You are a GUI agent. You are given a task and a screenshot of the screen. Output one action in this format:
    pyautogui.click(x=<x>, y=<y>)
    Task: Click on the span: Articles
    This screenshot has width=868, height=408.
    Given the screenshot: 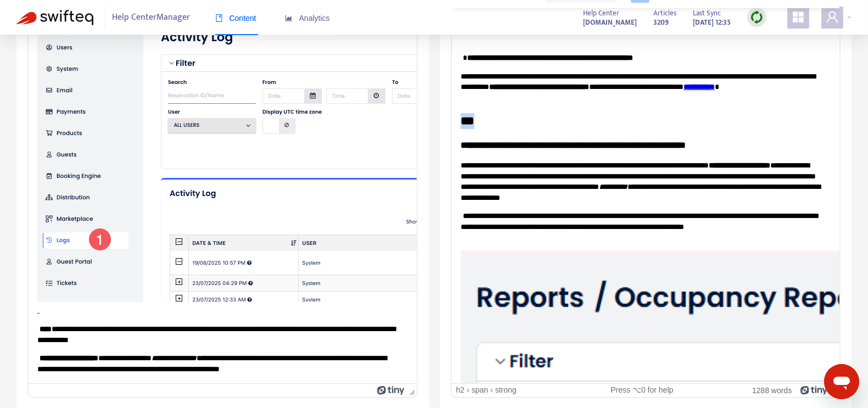 What is the action you would take?
    pyautogui.click(x=665, y=13)
    